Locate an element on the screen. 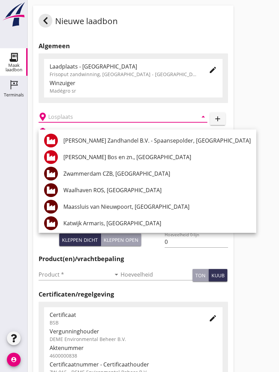  div: ton is located at coordinates (200, 275).